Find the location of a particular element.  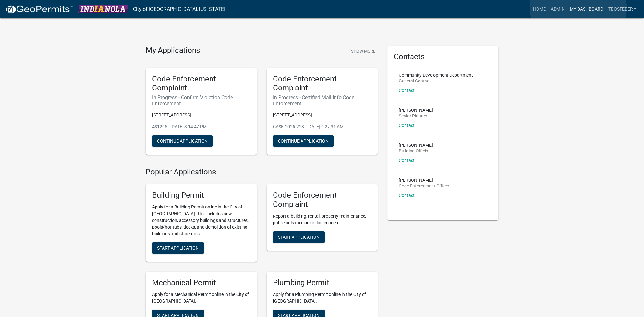

p: Community Development Department is located at coordinates (436, 75).